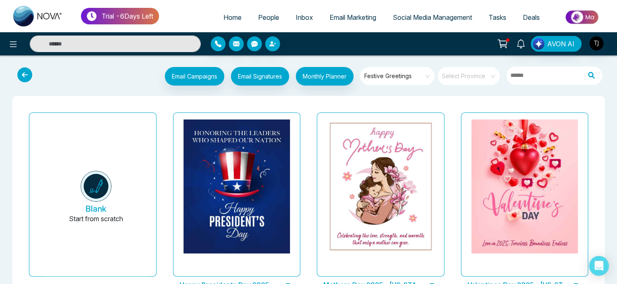 This screenshot has height=284, width=617. I want to click on button: AVON AI, so click(556, 44).